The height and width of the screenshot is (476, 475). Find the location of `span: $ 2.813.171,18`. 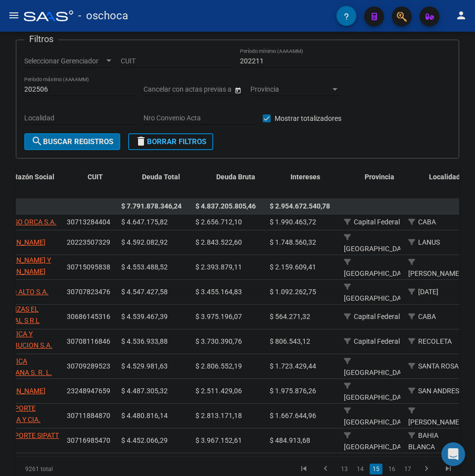

span: $ 2.813.171,18 is located at coordinates (219, 416).